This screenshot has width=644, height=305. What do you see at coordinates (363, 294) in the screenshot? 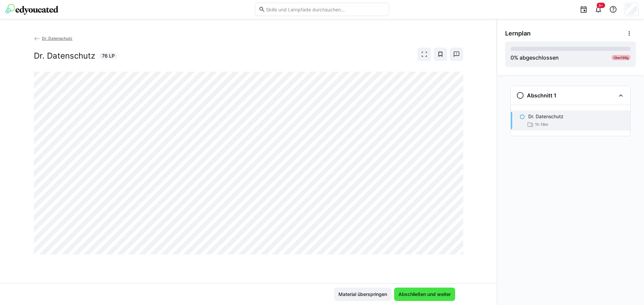
I see `span: Material überspringen` at bounding box center [363, 294].